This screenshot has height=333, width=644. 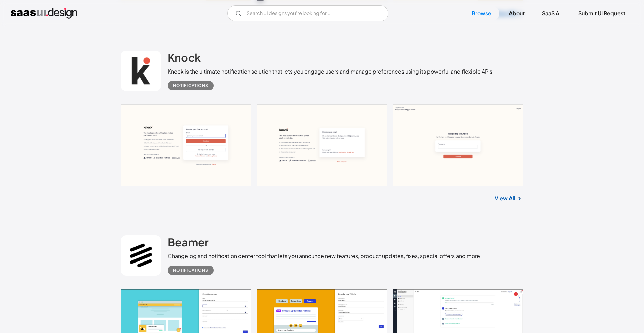 What do you see at coordinates (44, 13) in the screenshot?
I see `a: home` at bounding box center [44, 13].